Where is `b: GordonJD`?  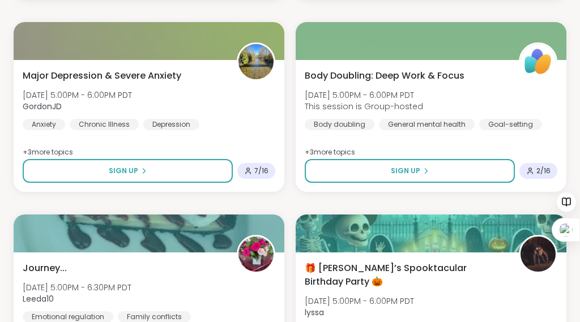
b: GordonJD is located at coordinates (42, 106).